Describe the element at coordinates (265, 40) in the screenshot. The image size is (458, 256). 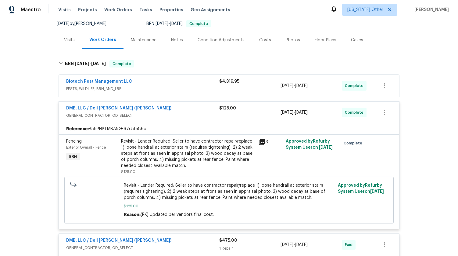
I see `div: Costs` at that location.